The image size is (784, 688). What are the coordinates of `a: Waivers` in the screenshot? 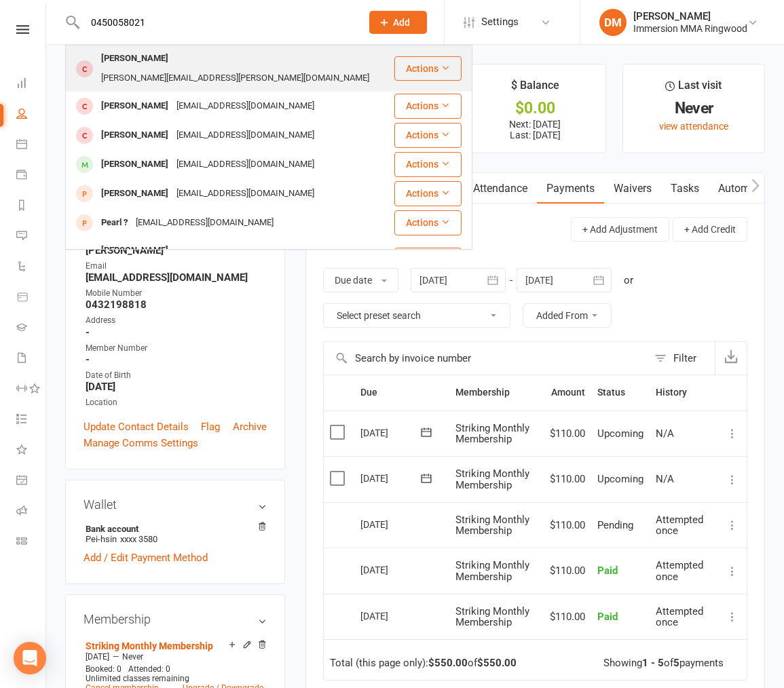 It's located at (632, 189).